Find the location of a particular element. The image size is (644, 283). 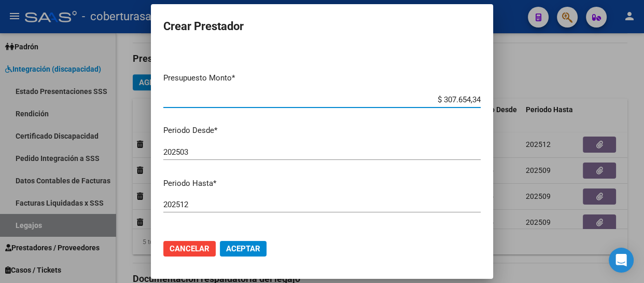

button: Cancelar is located at coordinates (189, 249).